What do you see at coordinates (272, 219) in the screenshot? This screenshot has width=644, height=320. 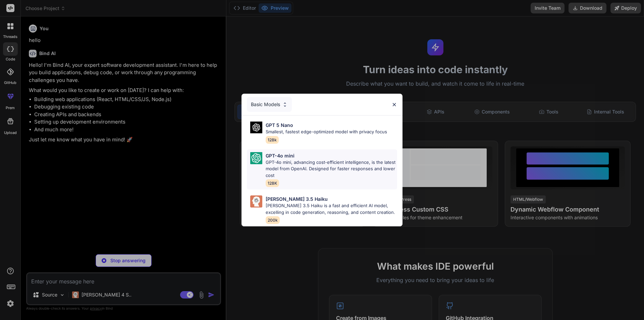 I see `span: 200k` at bounding box center [272, 219].